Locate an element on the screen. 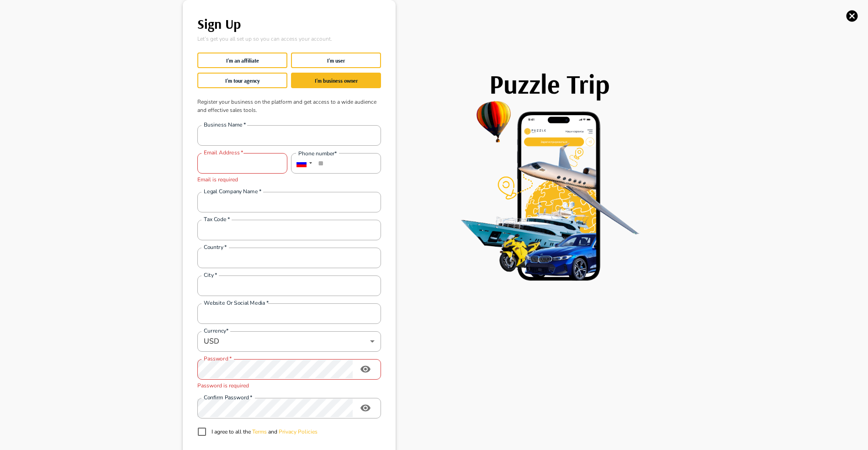 Image resolution: width=868 pixels, height=450 pixels. p: Password is required is located at coordinates (286, 386).